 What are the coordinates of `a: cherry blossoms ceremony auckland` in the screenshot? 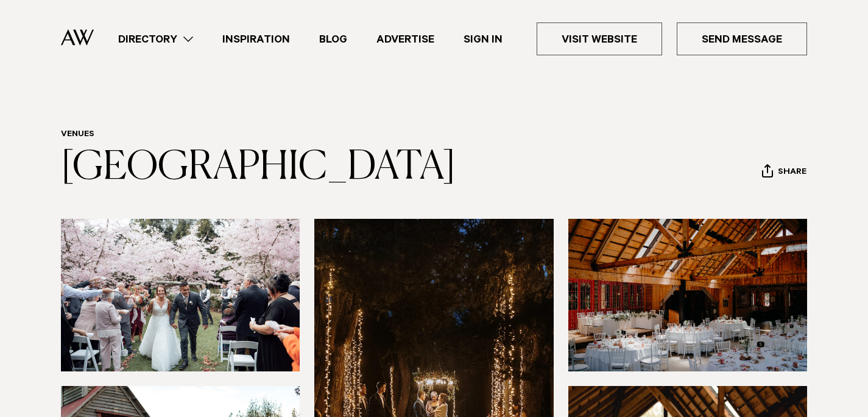 It's located at (180, 295).